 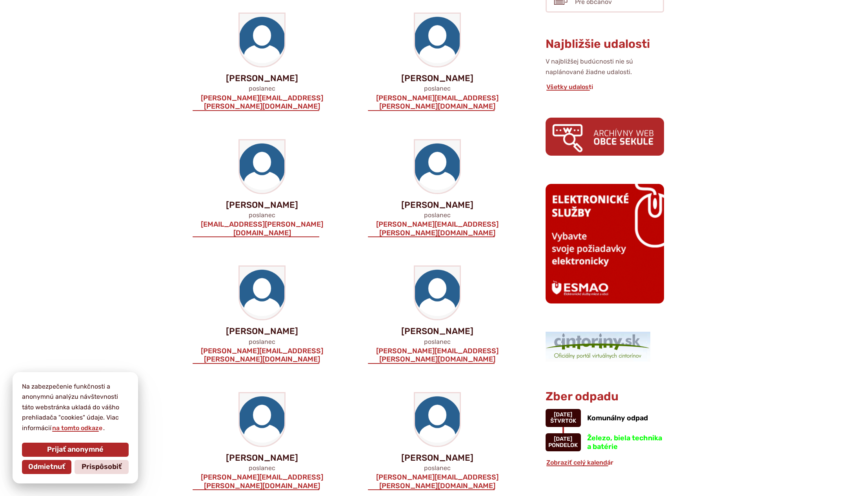 I want to click on a: na tomto odkaze, so click(x=78, y=427).